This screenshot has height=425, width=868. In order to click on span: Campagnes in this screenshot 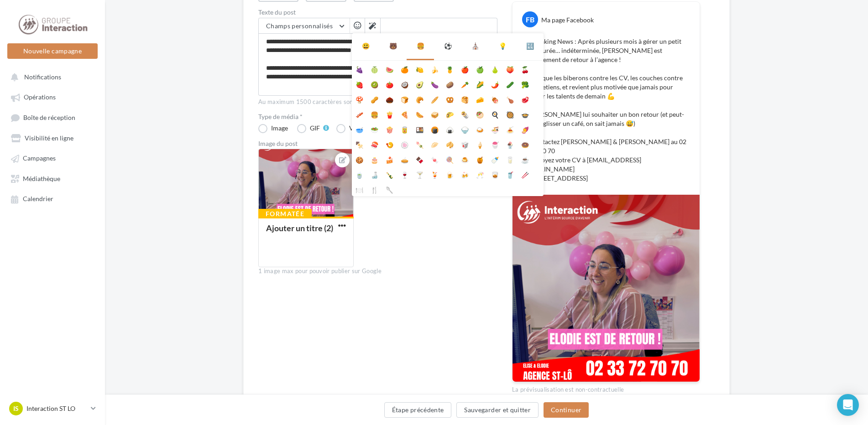, I will do `click(39, 158)`.